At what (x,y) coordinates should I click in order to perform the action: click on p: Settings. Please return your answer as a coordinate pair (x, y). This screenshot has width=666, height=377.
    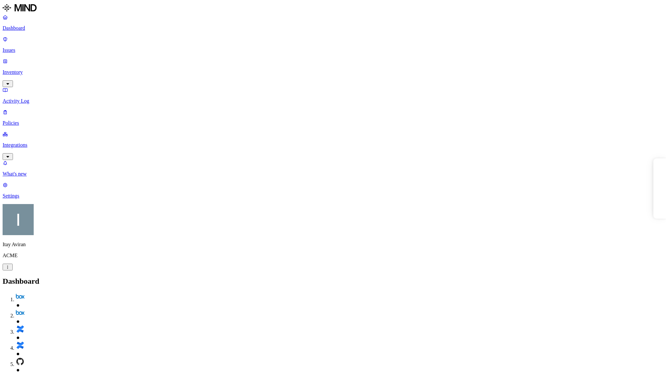
    Looking at the image, I should click on (333, 196).